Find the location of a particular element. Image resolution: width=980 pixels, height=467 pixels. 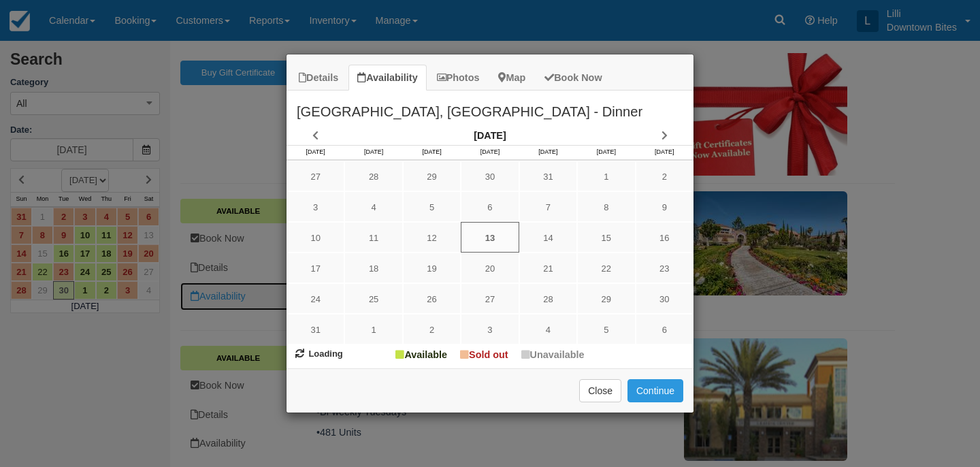

a: Availability is located at coordinates (387, 77).